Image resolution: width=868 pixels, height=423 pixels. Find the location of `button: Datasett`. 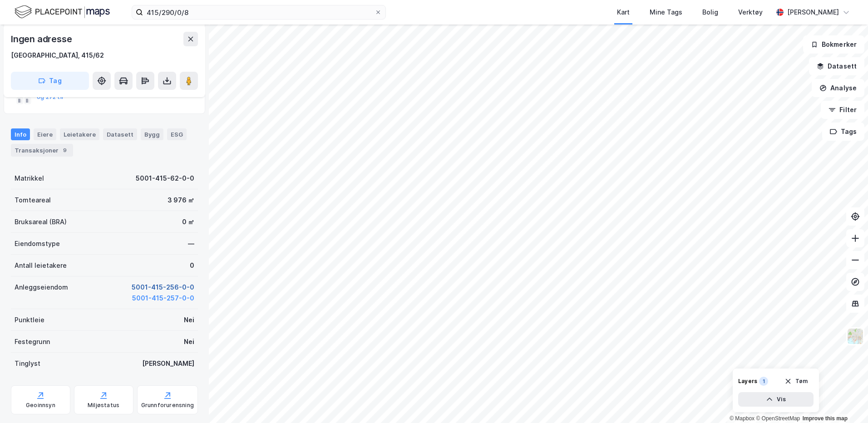

button: Datasett is located at coordinates (837, 66).